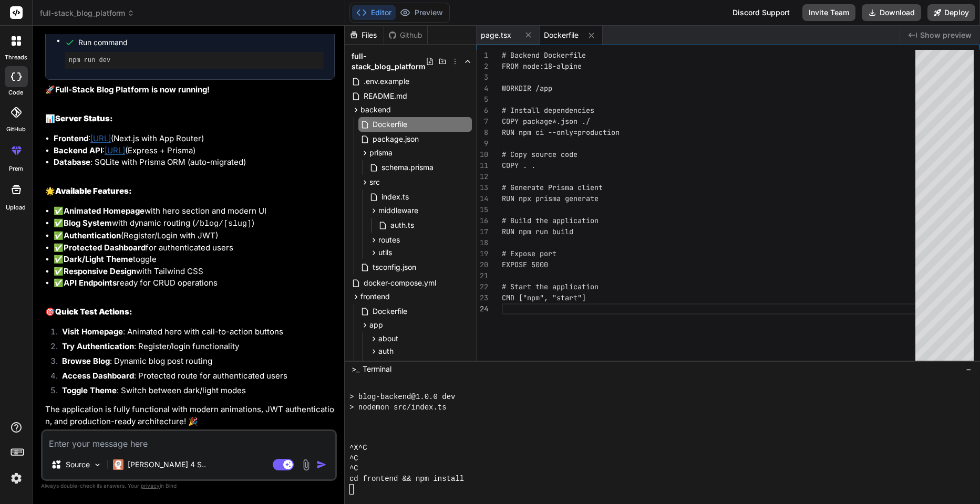  Describe the element at coordinates (16, 129) in the screenshot. I see `label: GitHub` at that location.